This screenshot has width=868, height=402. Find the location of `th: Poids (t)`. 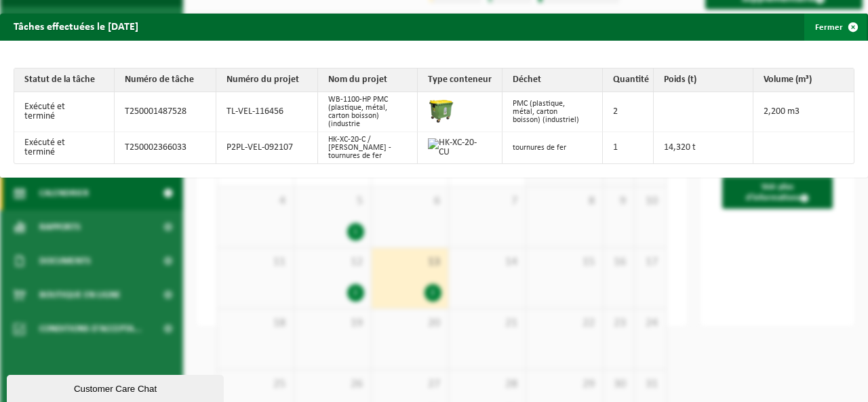

th: Poids (t) is located at coordinates (704, 80).